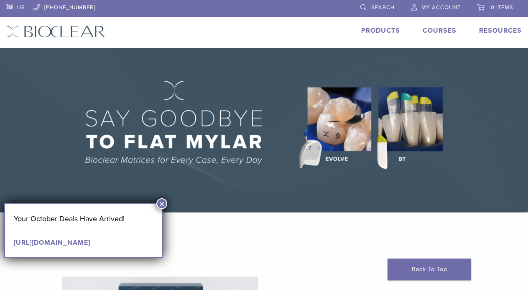 The image size is (528, 290). I want to click on span: My Account, so click(441, 8).